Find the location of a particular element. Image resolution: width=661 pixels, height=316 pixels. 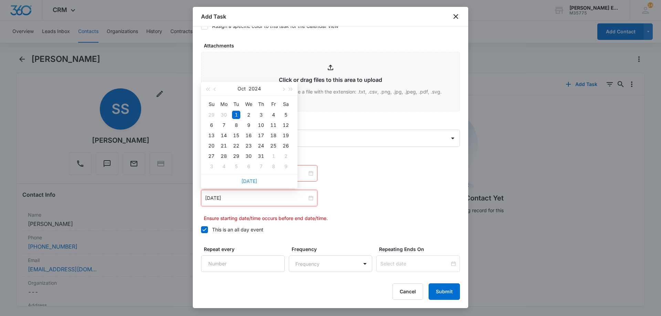

td: 2024-10-28 is located at coordinates (224, 156).